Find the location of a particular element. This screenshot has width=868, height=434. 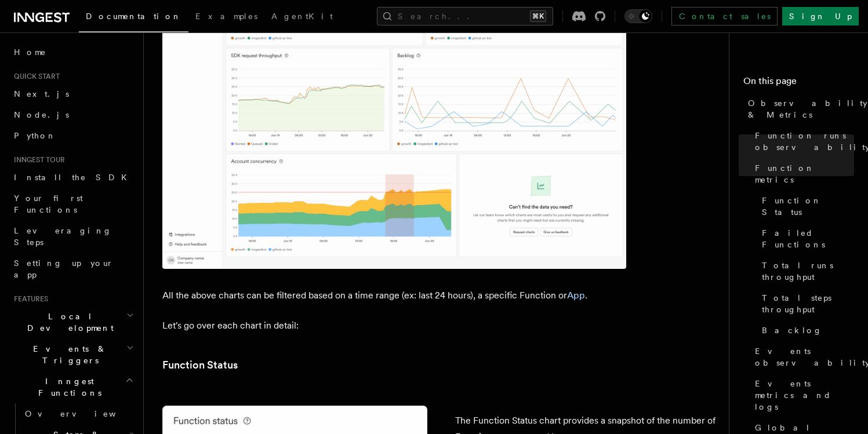

a: Total runs throughput is located at coordinates (806, 271).